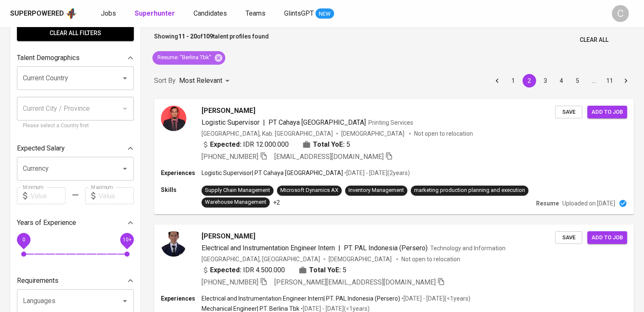 This screenshot has width=644, height=312. Describe the element at coordinates (75, 58) in the screenshot. I see `div: Talent Demographics` at that location.